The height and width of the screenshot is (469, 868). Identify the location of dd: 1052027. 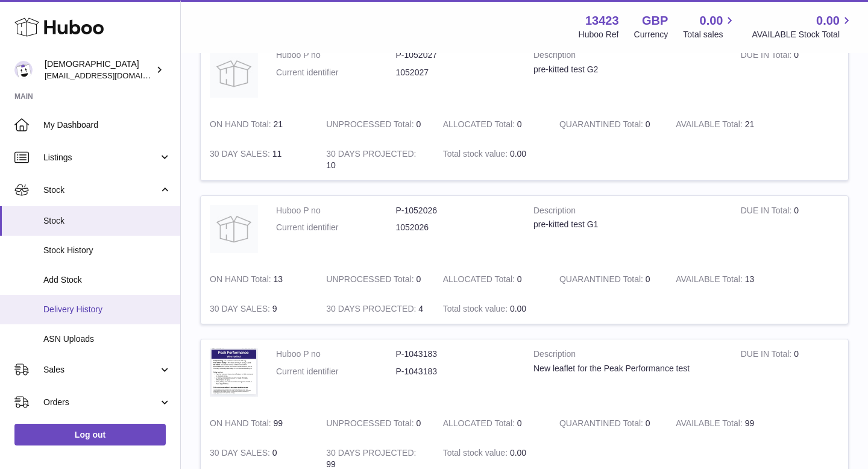
(456, 72).